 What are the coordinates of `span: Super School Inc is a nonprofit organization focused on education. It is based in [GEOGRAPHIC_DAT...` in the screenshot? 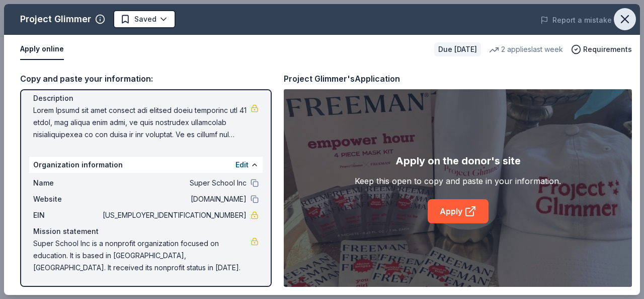 It's located at (142, 255).